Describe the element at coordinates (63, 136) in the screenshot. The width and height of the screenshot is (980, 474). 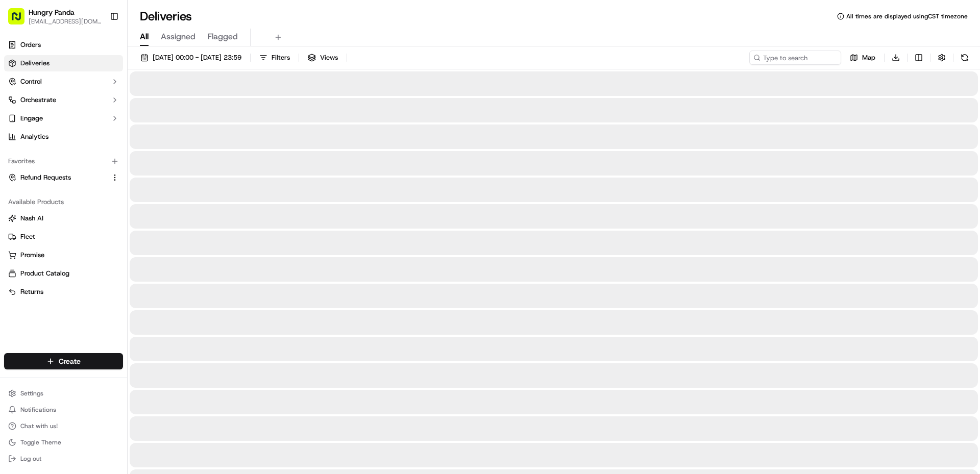
I see `a: Analytics` at that location.